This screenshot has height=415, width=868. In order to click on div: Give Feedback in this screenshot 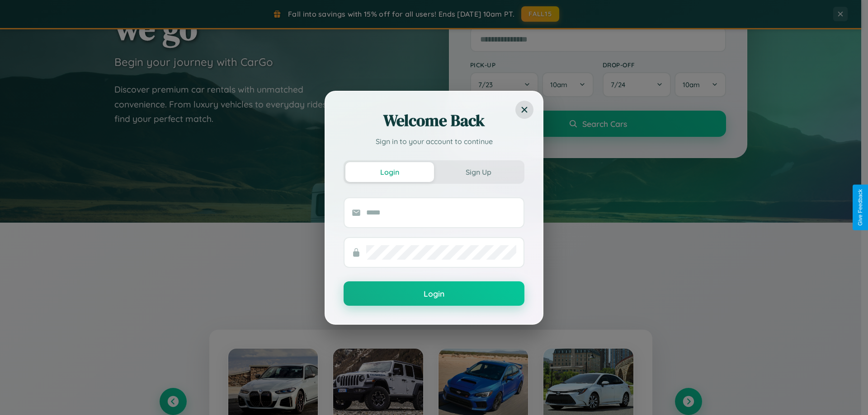, I will do `click(860, 208)`.